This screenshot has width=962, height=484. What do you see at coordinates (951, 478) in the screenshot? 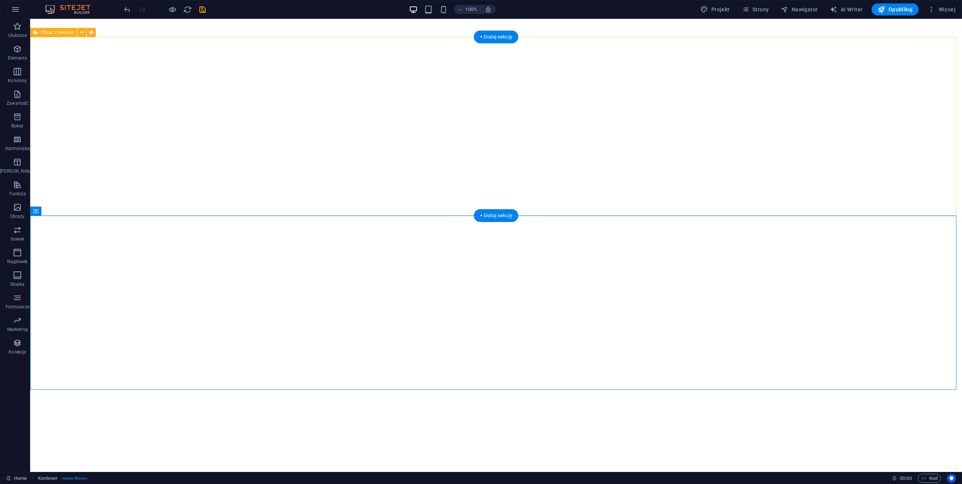
I see `button: Usercentrics` at bounding box center [951, 478].